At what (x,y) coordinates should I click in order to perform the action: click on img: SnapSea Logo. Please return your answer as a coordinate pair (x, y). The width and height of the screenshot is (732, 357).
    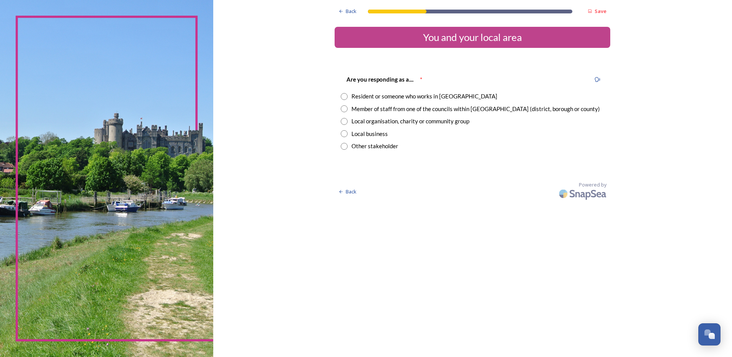
    Looking at the image, I should click on (583, 193).